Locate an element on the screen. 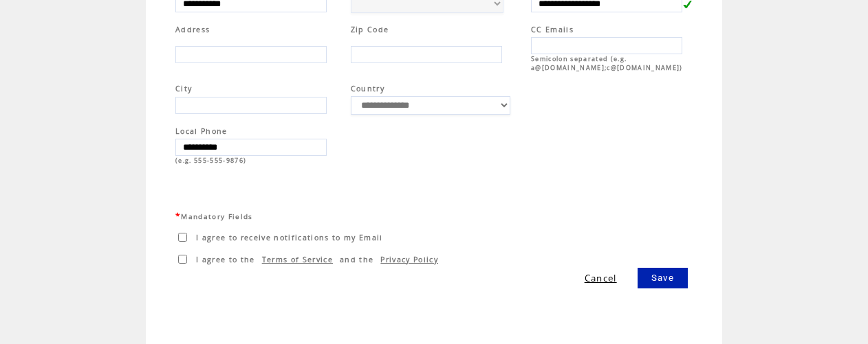 This screenshot has height=344, width=868. a: Save is located at coordinates (662, 278).